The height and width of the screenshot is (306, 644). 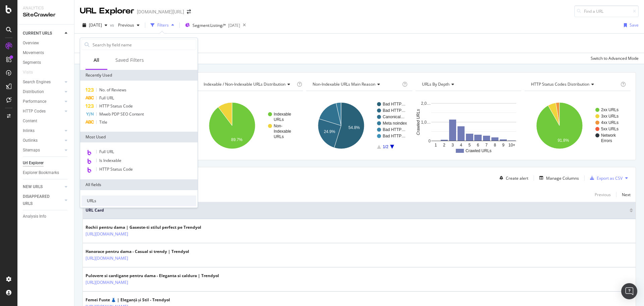 I want to click on div: Analysis Info, so click(x=35, y=216).